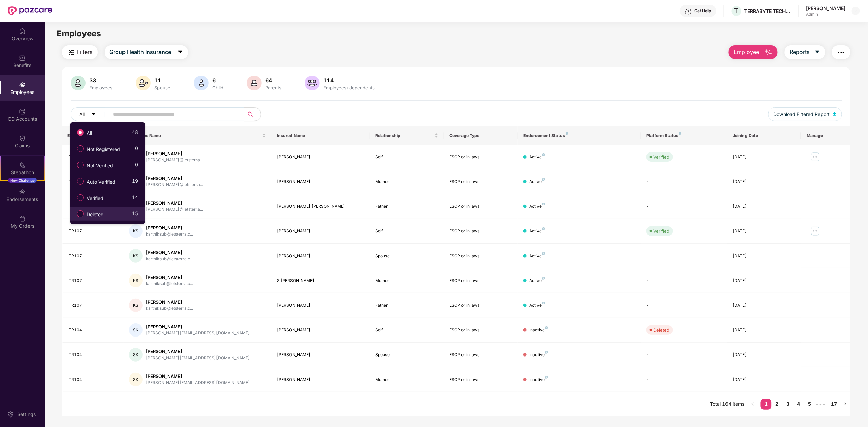  Describe the element at coordinates (23, 180) in the screenshot. I see `div: New Challenge` at that location.